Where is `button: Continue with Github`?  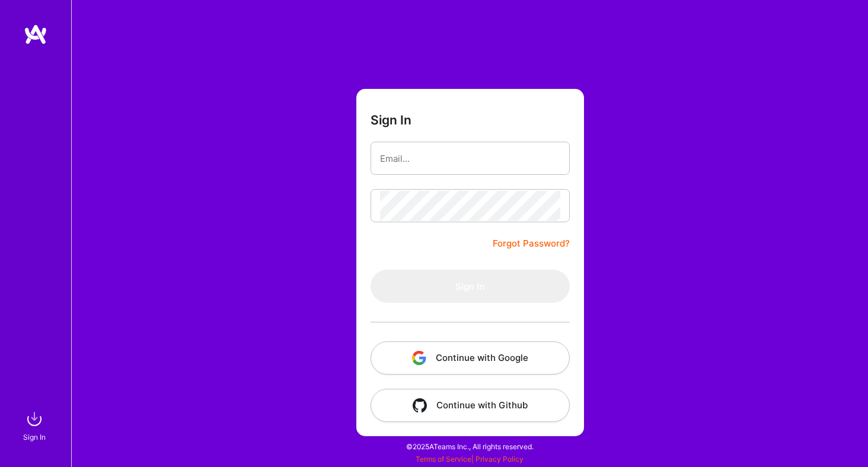
button: Continue with Github is located at coordinates (470, 405).